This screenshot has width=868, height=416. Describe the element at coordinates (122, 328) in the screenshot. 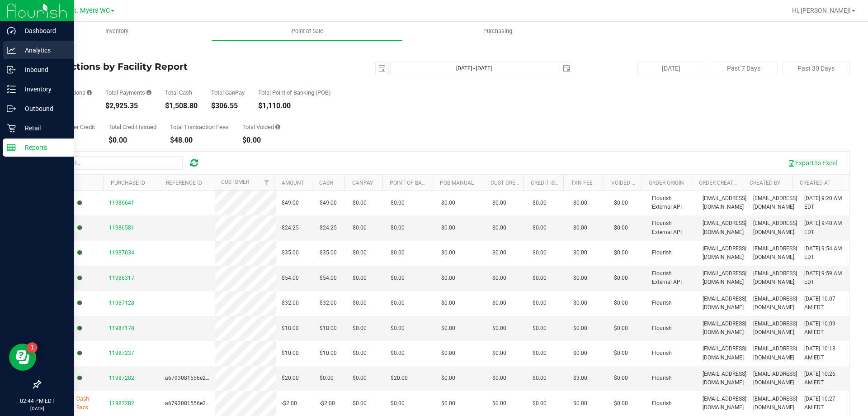

I see `span: 11987178` at that location.